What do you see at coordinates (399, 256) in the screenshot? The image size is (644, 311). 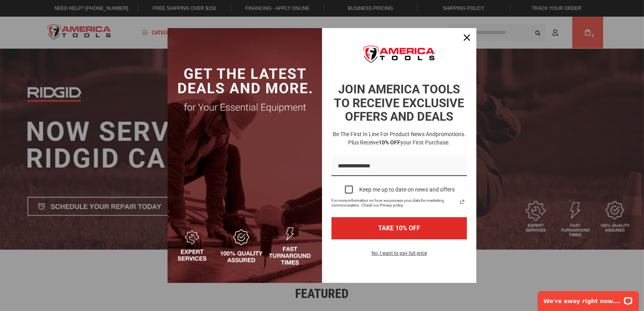 I see `button: No, I want to pay full price` at bounding box center [399, 256].